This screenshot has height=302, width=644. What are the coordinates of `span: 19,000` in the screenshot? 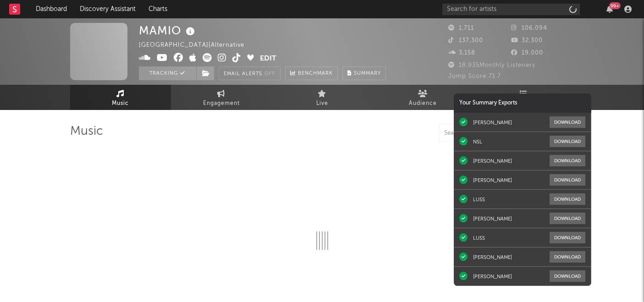 It's located at (527, 53).